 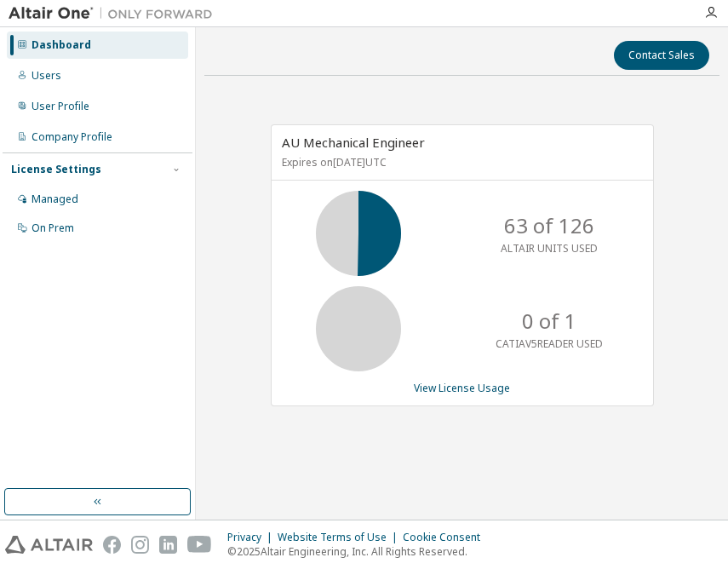 What do you see at coordinates (550, 226) in the screenshot?
I see `p: 63 of 126` at bounding box center [550, 226].